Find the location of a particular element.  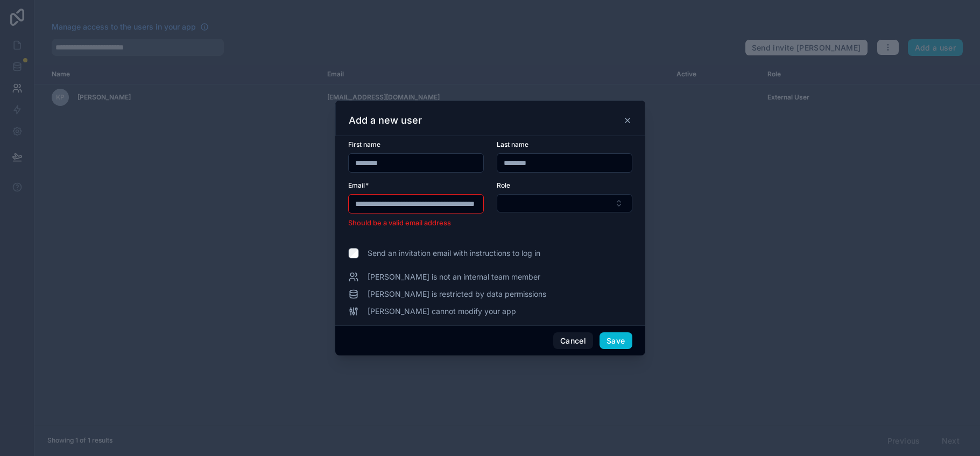

button: Cancel is located at coordinates (573, 341).